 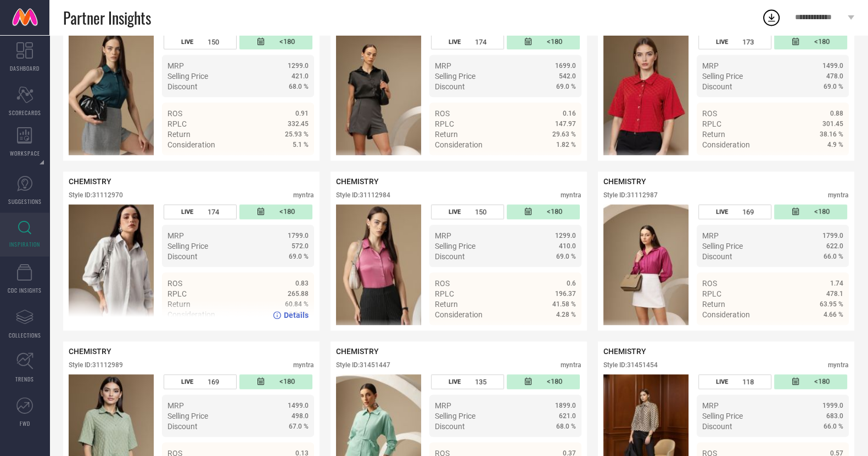 I want to click on div: Style ID: 31451447, so click(x=363, y=365).